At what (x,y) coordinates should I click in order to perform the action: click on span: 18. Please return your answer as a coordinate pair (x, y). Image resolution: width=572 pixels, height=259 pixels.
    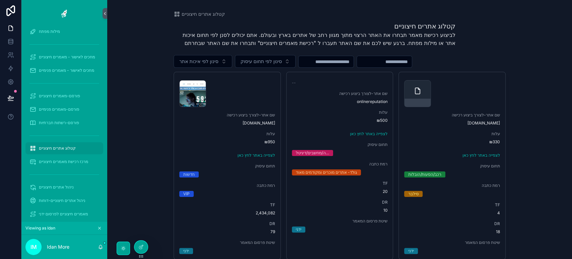
    Looking at the image, I should click on (452, 231).